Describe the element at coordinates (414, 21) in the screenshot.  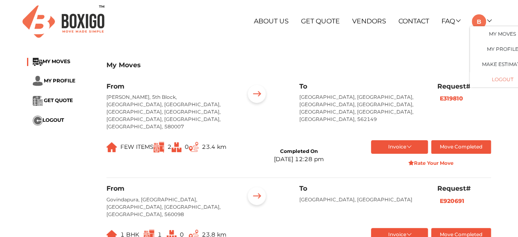
I see `a: Contact` at that location.